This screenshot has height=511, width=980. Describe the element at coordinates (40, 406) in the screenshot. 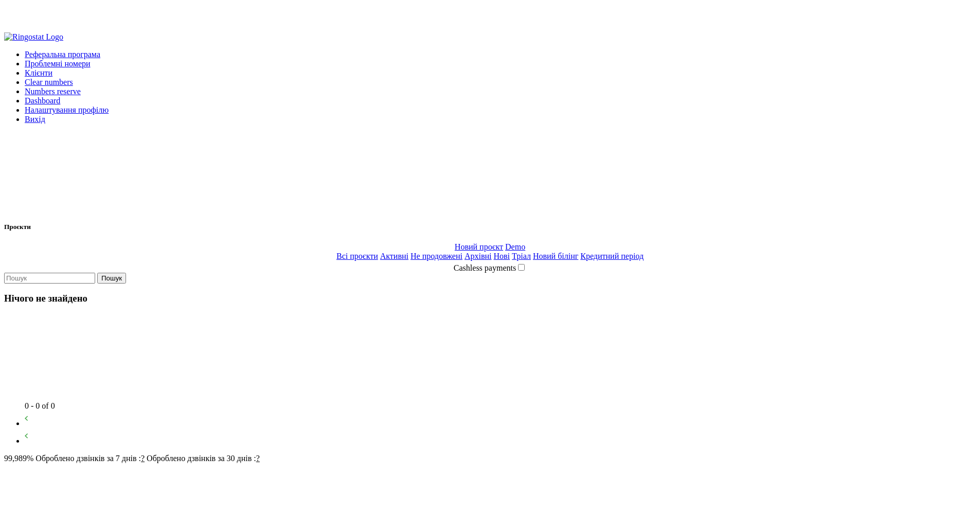

I see `span: 0 - 0 of 0` at that location.